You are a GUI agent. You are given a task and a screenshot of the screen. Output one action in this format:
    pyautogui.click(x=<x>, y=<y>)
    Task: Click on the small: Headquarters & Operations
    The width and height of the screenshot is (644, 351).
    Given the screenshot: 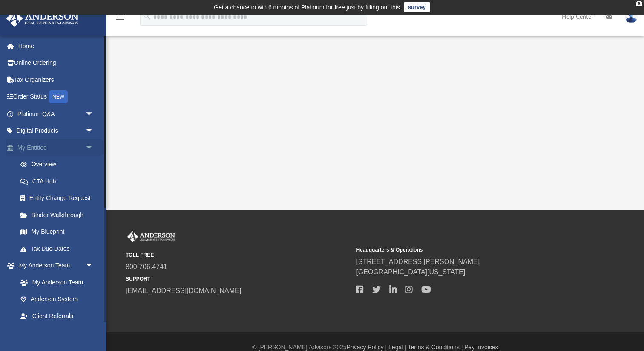 What is the action you would take?
    pyautogui.click(x=468, y=250)
    